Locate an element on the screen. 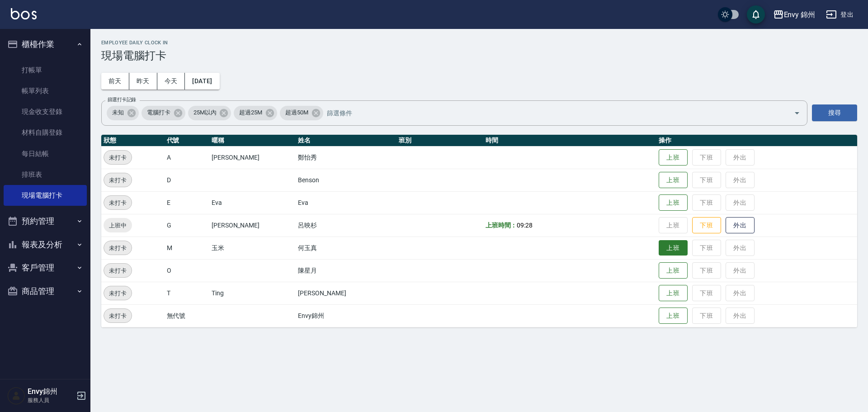 The height and width of the screenshot is (412, 868). button: 前天 is located at coordinates (115, 81).